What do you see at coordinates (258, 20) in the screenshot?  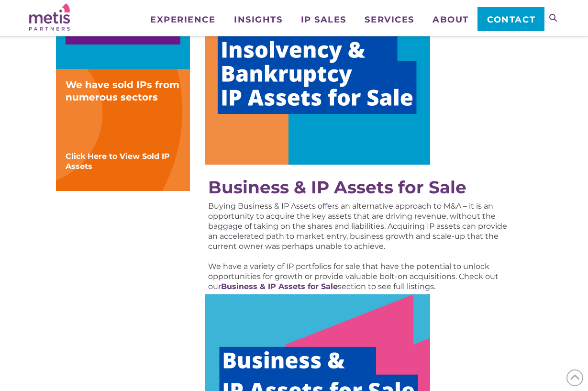 I see `span: Insights` at bounding box center [258, 20].